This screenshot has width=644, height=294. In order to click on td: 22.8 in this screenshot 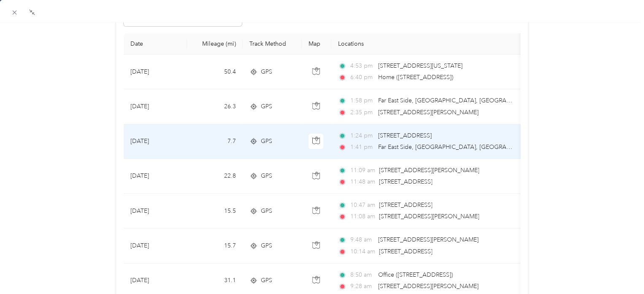, I will do `click(214, 176)`.